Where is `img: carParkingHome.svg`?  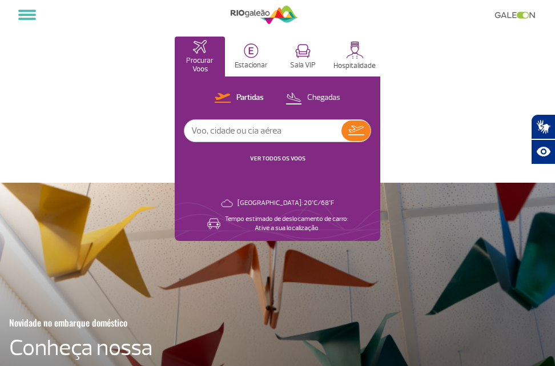 img: carParkingHome.svg is located at coordinates (251, 51).